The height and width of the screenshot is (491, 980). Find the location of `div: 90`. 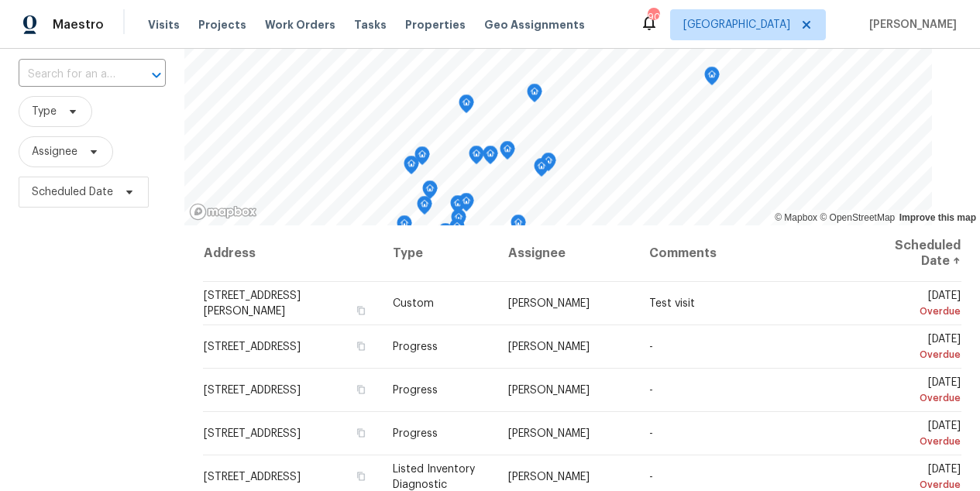

div: 90 is located at coordinates (653, 17).